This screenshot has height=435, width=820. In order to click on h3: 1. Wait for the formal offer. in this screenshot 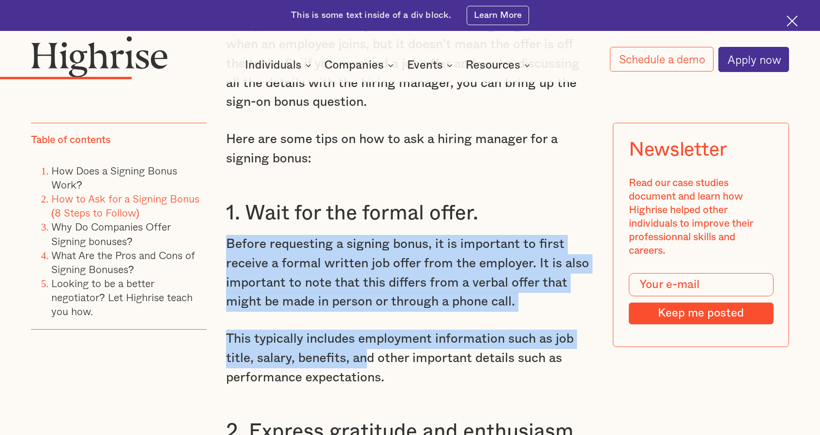, I will do `click(410, 213)`.